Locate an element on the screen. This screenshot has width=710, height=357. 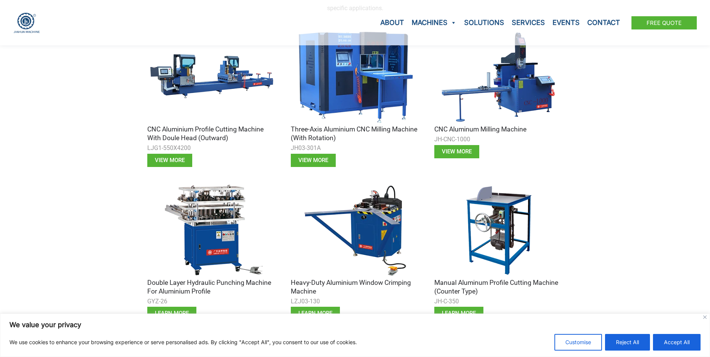
img: aluminium window making machine 1 is located at coordinates (211, 77).